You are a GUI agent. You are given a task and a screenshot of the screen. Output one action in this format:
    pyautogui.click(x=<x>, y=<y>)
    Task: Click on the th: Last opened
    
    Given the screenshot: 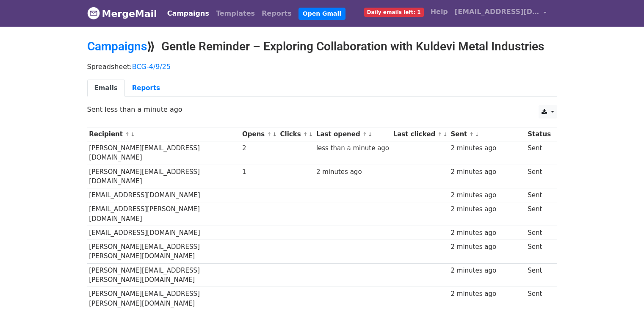 What is the action you would take?
    pyautogui.click(x=352, y=134)
    